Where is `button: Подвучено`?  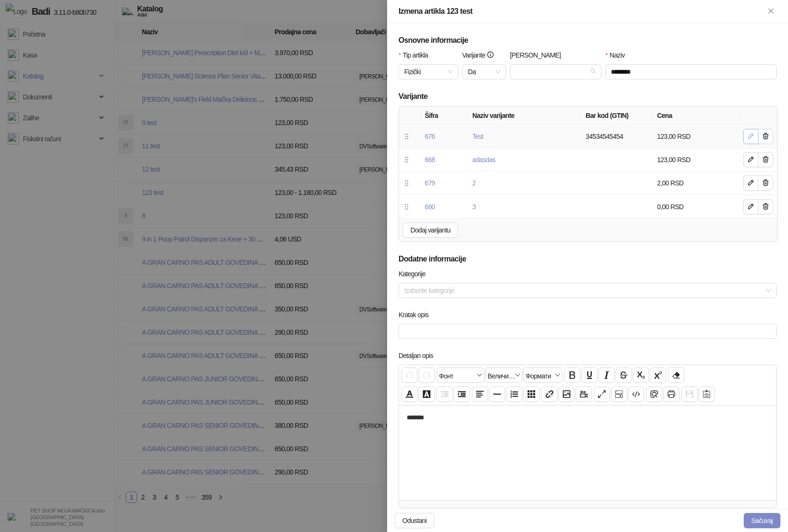 button: Подвучено is located at coordinates (590, 375).